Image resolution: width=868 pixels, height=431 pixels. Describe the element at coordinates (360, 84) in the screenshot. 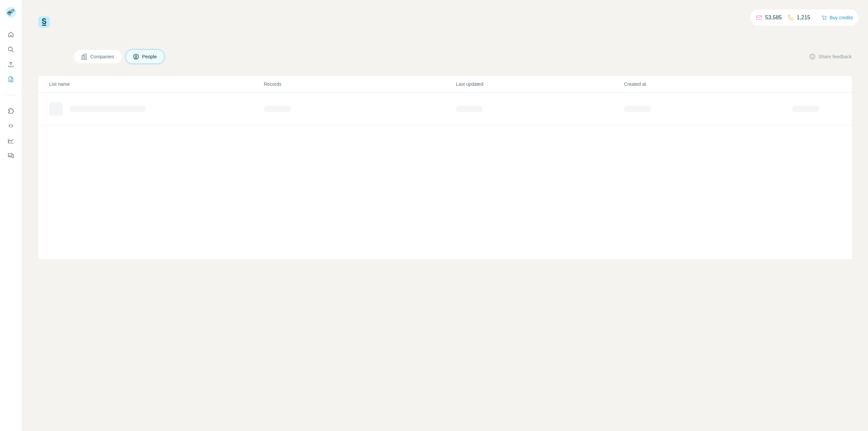

I see `p: Records` at that location.